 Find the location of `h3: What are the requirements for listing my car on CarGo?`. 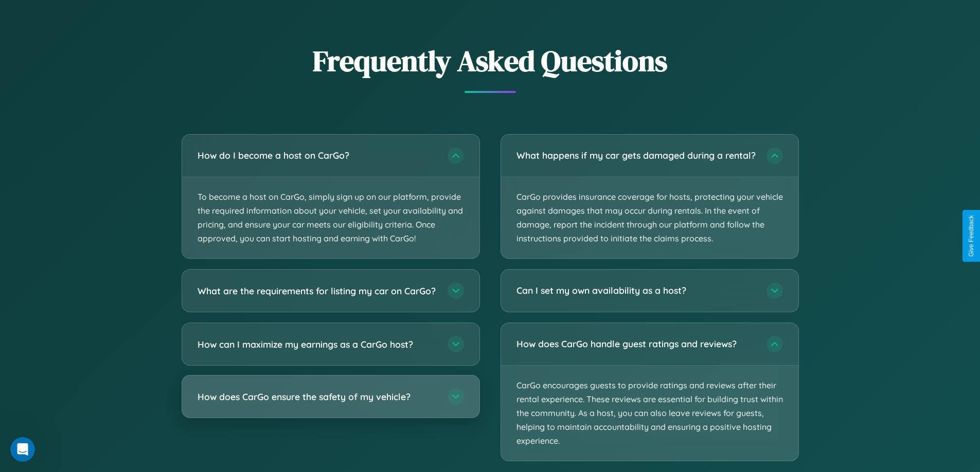

h3: What are the requirements for listing my car on CarGo? is located at coordinates (317, 291).